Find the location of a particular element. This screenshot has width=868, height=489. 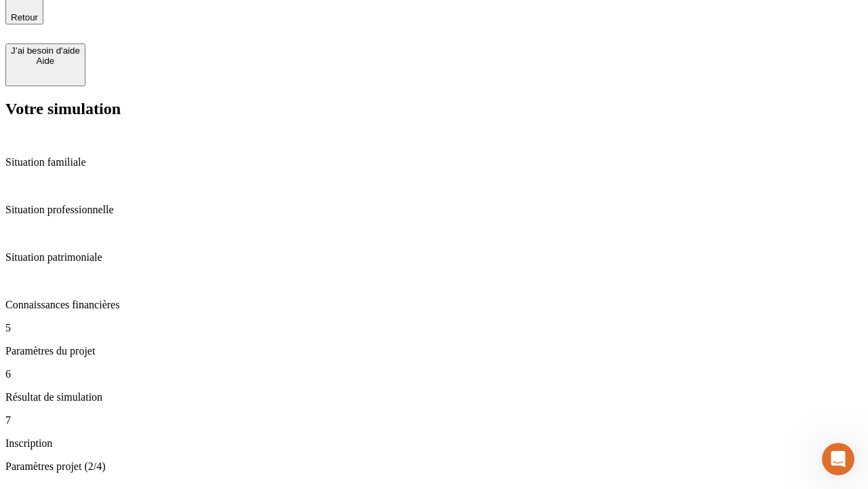

p: Résultat de simulation is located at coordinates (434, 397).